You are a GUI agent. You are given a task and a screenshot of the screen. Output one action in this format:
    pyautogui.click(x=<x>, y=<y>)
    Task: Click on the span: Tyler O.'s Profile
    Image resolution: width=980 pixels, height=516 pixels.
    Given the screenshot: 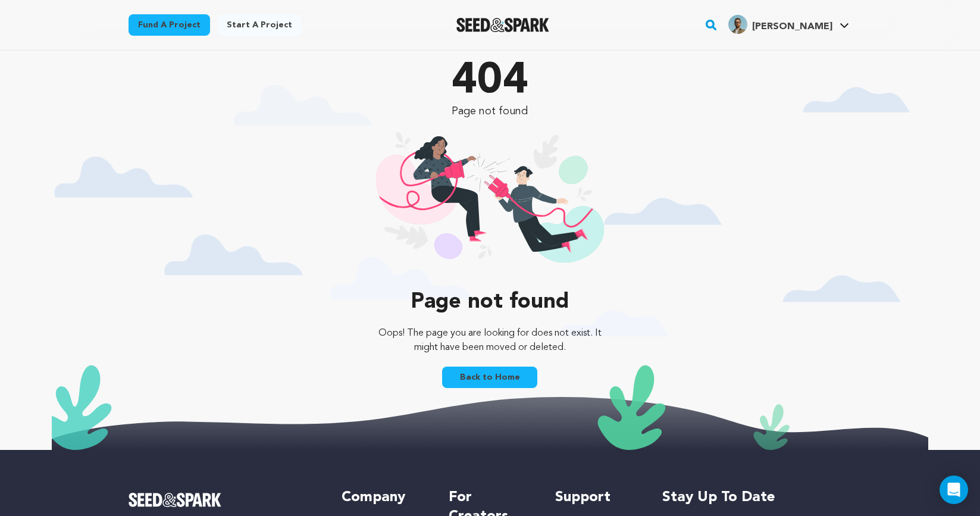 What is the action you would take?
    pyautogui.click(x=789, y=25)
    